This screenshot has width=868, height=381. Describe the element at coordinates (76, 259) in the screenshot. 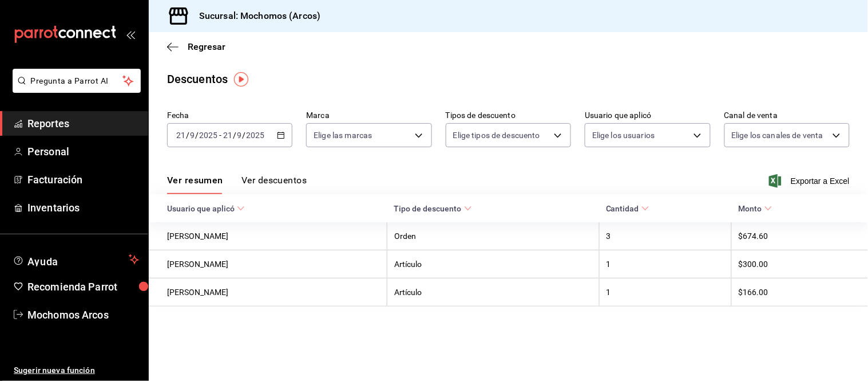

I see `span: Ayuda` at that location.